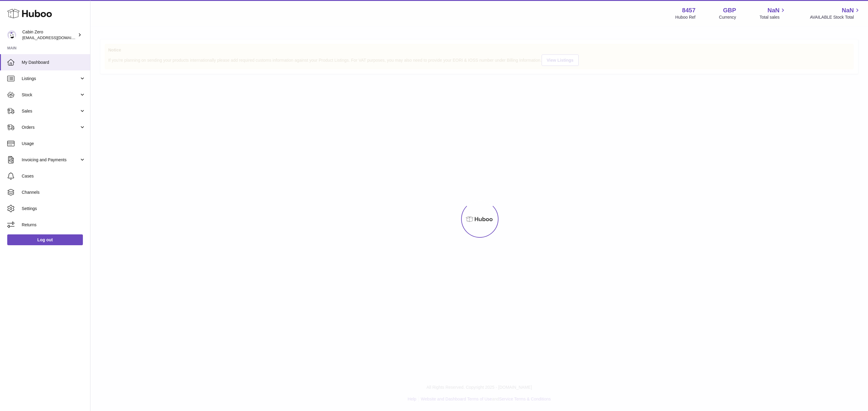 Image resolution: width=868 pixels, height=411 pixels. Describe the element at coordinates (835, 18) in the screenshot. I see `span: AVAILABLE Stock Total` at that location.